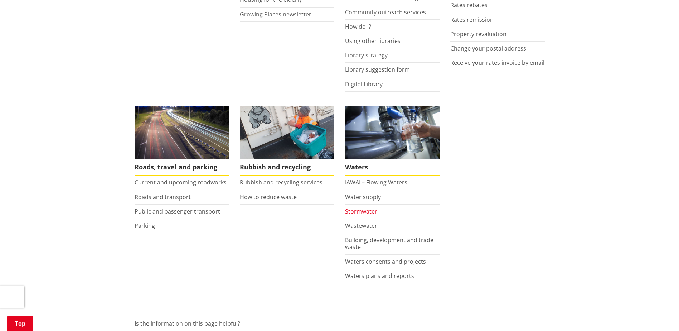 The height and width of the screenshot is (331, 679). Describe the element at coordinates (373, 41) in the screenshot. I see `a: Using other libraries` at that location.